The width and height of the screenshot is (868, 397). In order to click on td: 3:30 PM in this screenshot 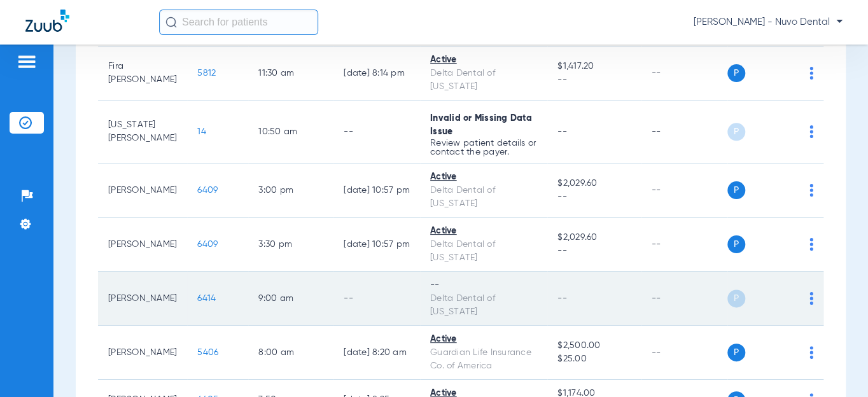, I will do `click(291, 244)`.